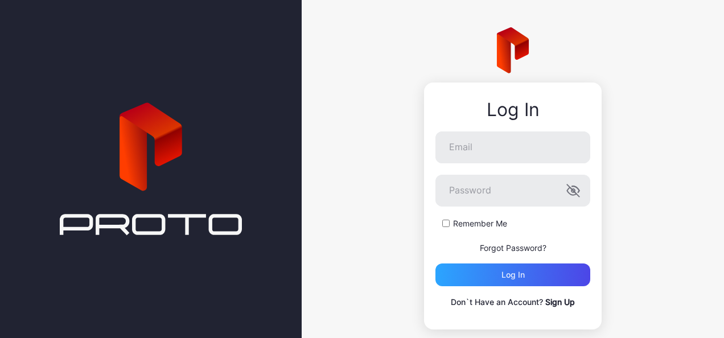  Describe the element at coordinates (513, 110) in the screenshot. I see `div: Log In` at that location.